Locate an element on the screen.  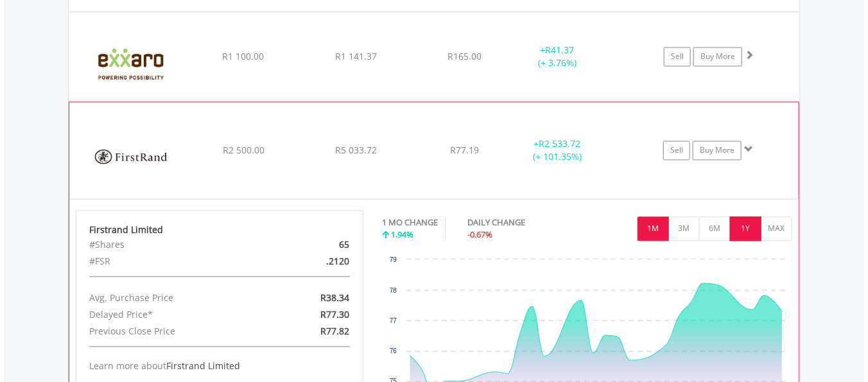
span: R1 141.37 is located at coordinates (355, 56).